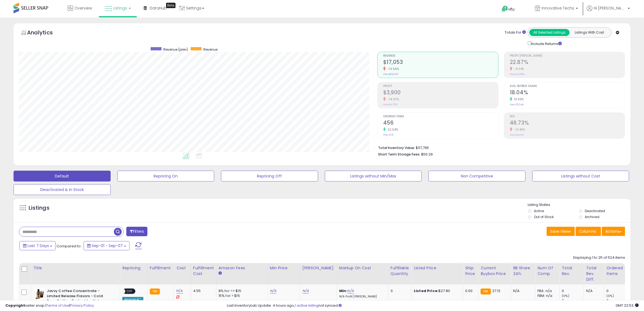 This screenshot has height=311, width=644. Describe the element at coordinates (397, 148) in the screenshot. I see `b: Total Inventory Value:` at that location.